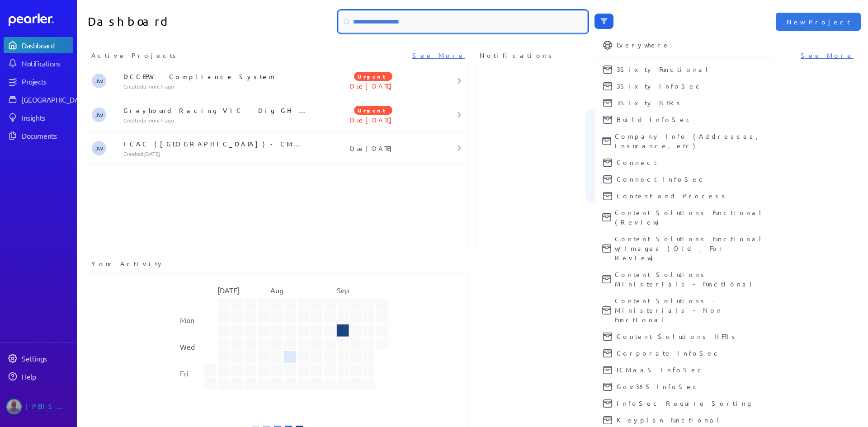 The image size is (868, 427). I want to click on button: 3Sixty Functional, so click(685, 70).